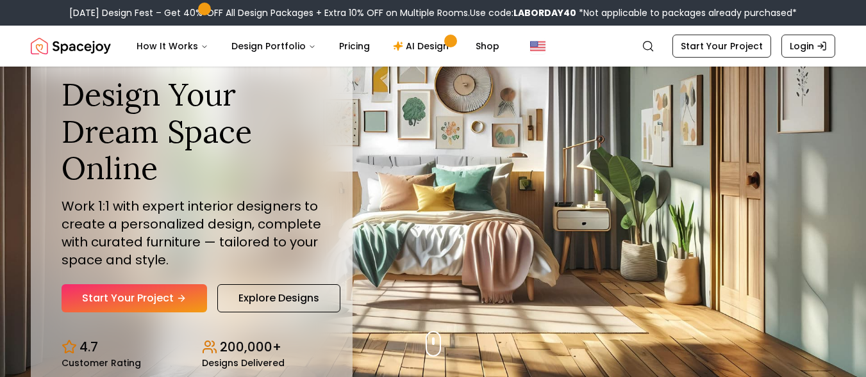  Describe the element at coordinates (70, 46) in the screenshot. I see `a: Spacejoy` at that location.